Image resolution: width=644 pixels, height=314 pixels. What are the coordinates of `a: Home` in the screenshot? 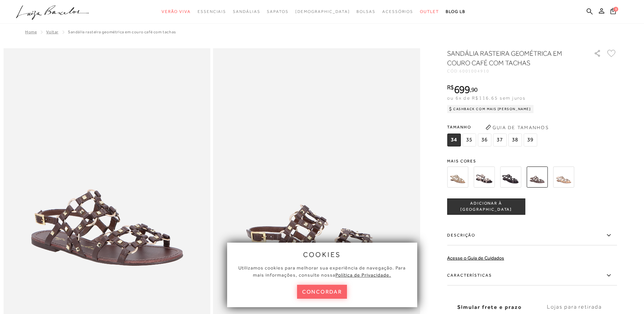 It's located at (31, 32).